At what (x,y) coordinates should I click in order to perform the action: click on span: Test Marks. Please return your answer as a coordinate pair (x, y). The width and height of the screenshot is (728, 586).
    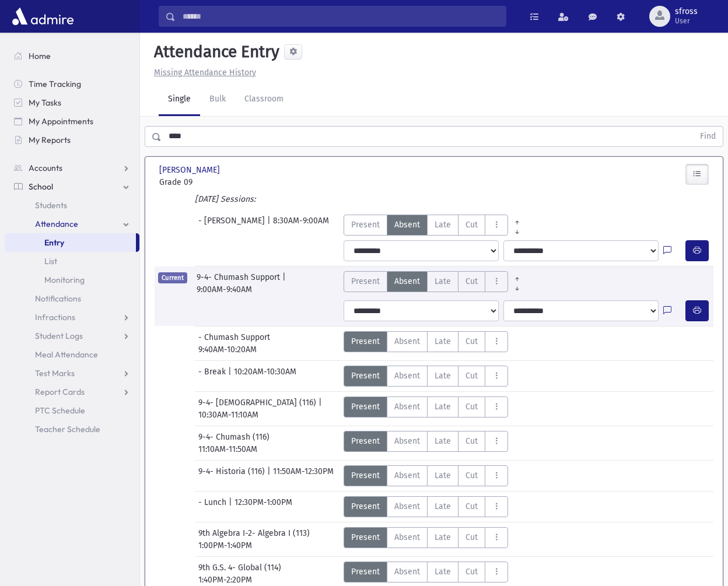
    Looking at the image, I should click on (55, 373).